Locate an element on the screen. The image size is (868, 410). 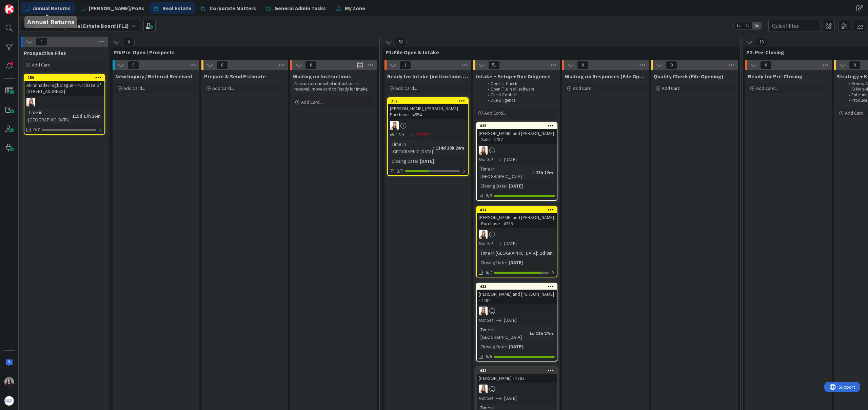
span: 51 is located at coordinates (494, 65).